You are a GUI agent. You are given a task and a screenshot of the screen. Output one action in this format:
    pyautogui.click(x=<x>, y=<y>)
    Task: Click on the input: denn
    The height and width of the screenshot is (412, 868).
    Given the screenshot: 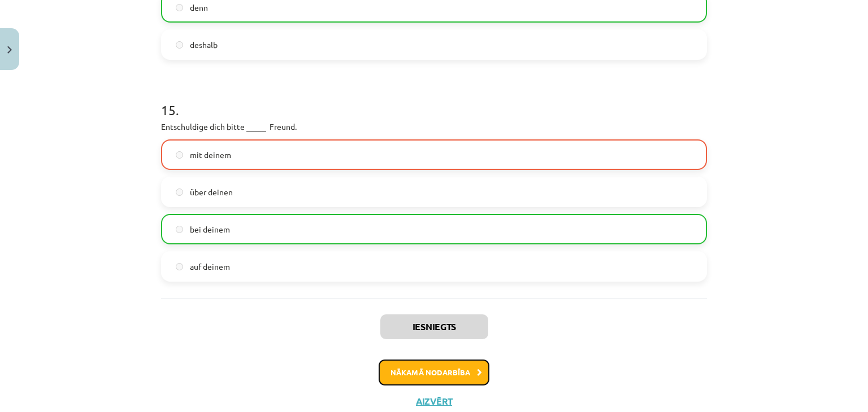 What is the action you would take?
    pyautogui.click(x=179, y=7)
    